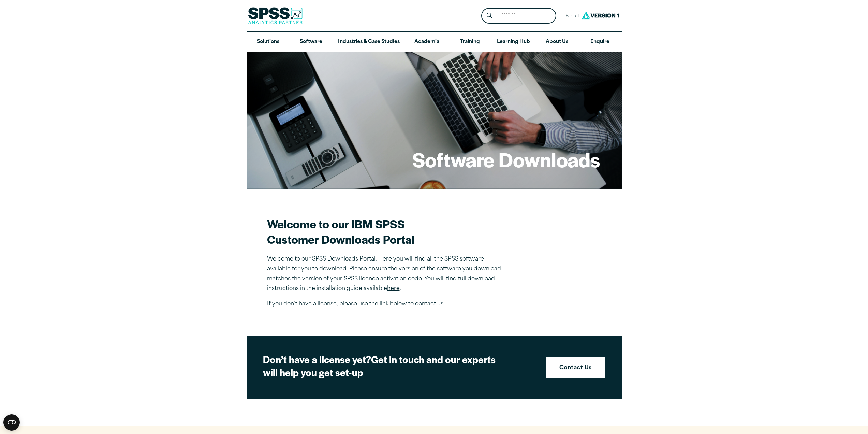 This screenshot has width=868, height=434. What do you see at coordinates (383, 365) in the screenshot?
I see `h2: Get in touch and our experts will help you get set-up` at bounding box center [383, 365].